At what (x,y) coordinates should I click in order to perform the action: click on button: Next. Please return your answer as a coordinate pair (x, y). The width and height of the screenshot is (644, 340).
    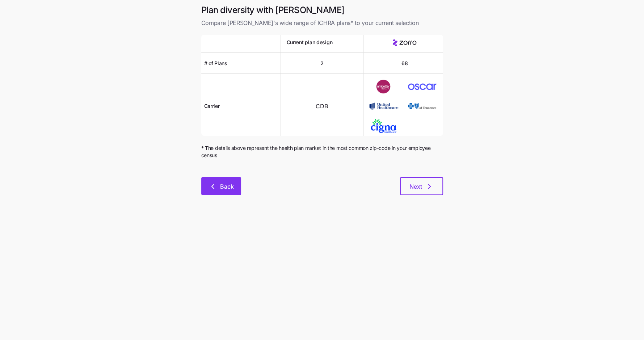
    Looking at the image, I should click on (422, 186).